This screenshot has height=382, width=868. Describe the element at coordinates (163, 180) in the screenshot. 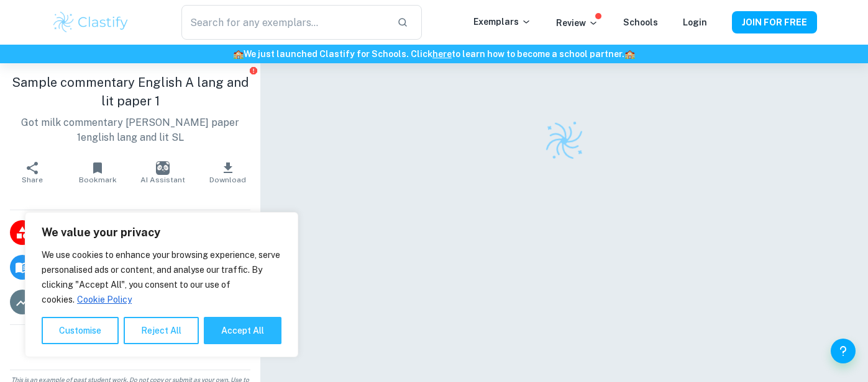

I see `span: AI Assistant` at that location.